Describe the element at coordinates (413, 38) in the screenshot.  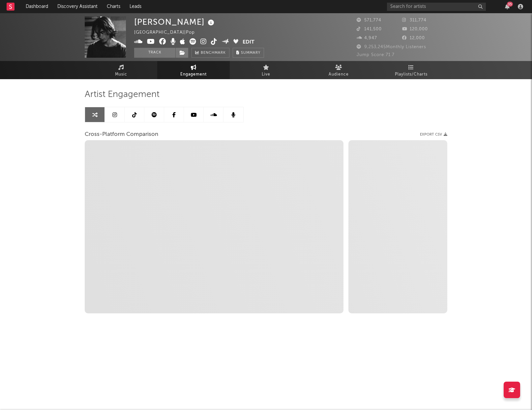
I see `span: 12,000` at that location.